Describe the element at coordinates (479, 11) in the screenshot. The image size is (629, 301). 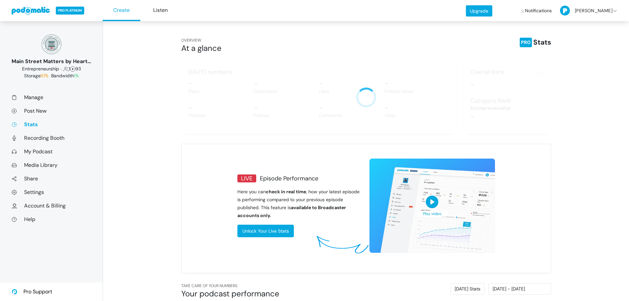
I see `a: Upgrade` at that location.